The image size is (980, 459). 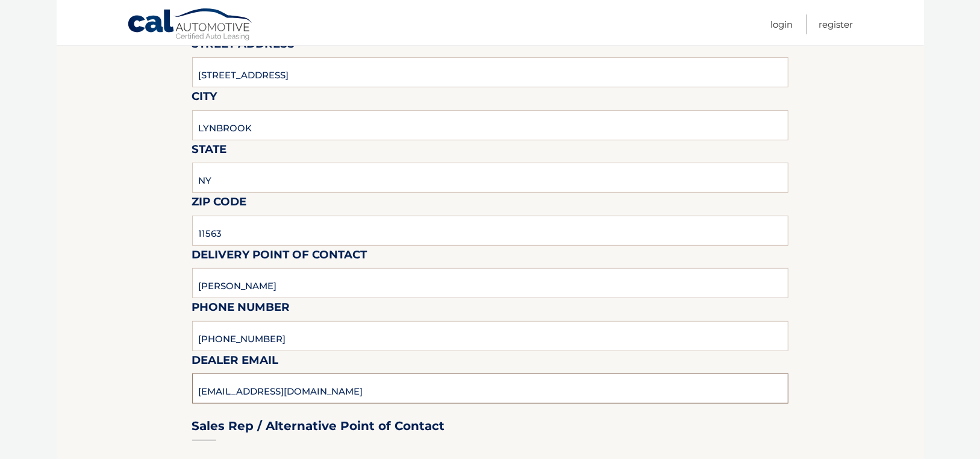 I want to click on a: Cal Automotive, so click(x=190, y=26).